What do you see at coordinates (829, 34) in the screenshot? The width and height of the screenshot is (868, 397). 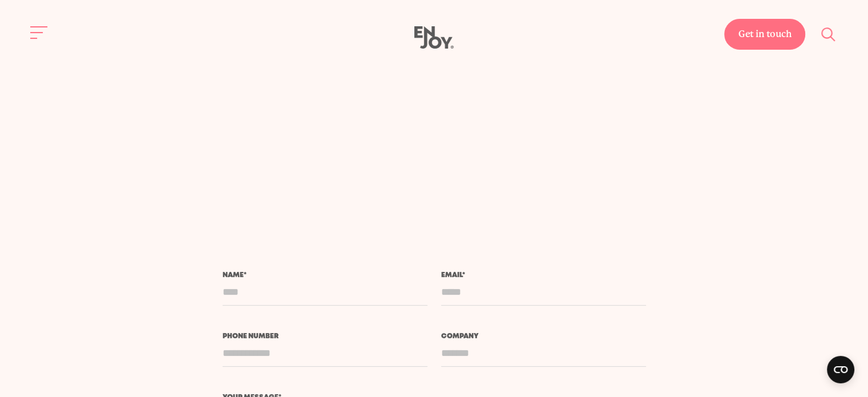 I see `button: Site search` at bounding box center [829, 34].